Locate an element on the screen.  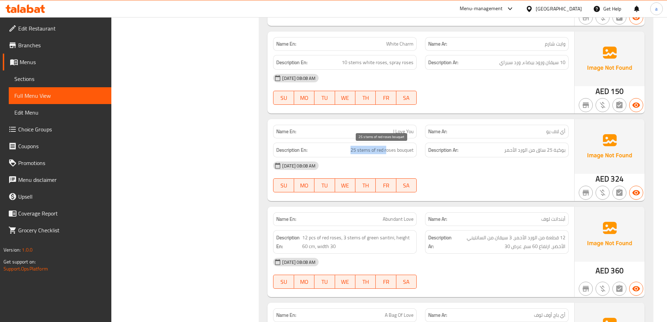
a: Coupons is located at coordinates (57, 146).